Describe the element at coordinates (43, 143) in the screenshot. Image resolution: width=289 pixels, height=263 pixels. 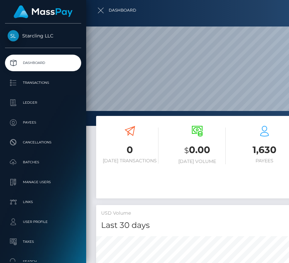
I see `a: Cancellations` at that location.